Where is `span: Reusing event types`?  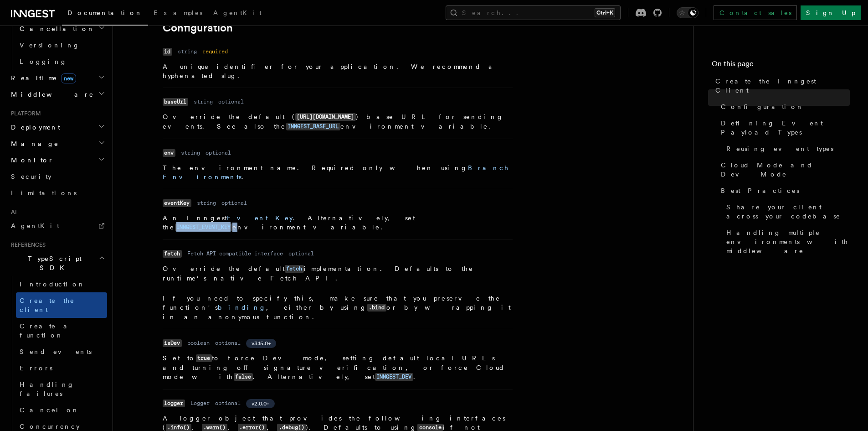 span: Reusing event types is located at coordinates (780, 149).